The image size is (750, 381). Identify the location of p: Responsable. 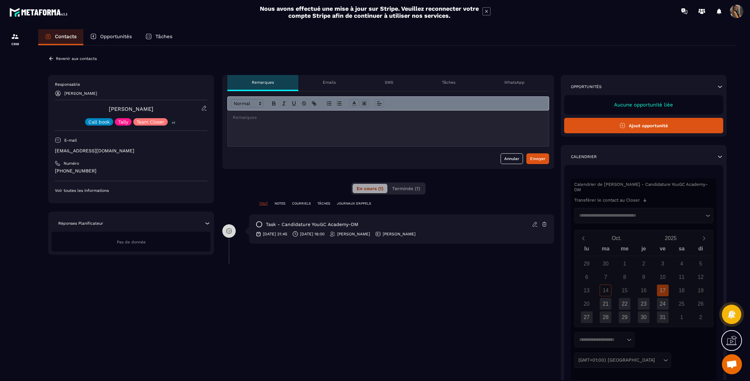
(131, 84).